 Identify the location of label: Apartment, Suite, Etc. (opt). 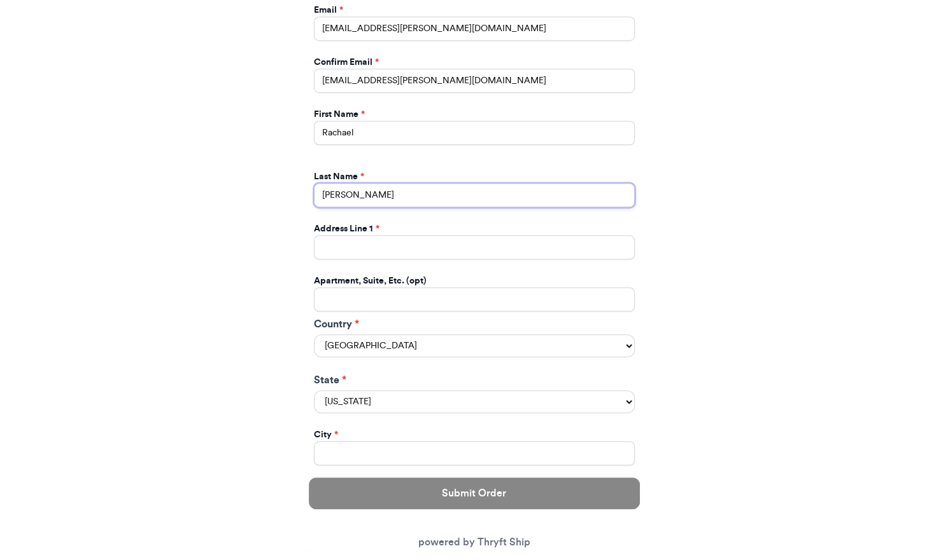
(370, 281).